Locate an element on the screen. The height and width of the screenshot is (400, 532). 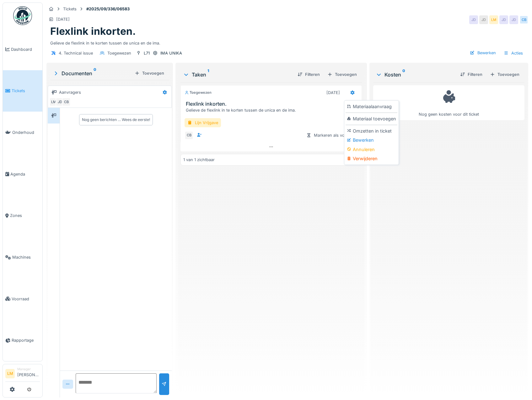
div: Kosten is located at coordinates (415, 74).